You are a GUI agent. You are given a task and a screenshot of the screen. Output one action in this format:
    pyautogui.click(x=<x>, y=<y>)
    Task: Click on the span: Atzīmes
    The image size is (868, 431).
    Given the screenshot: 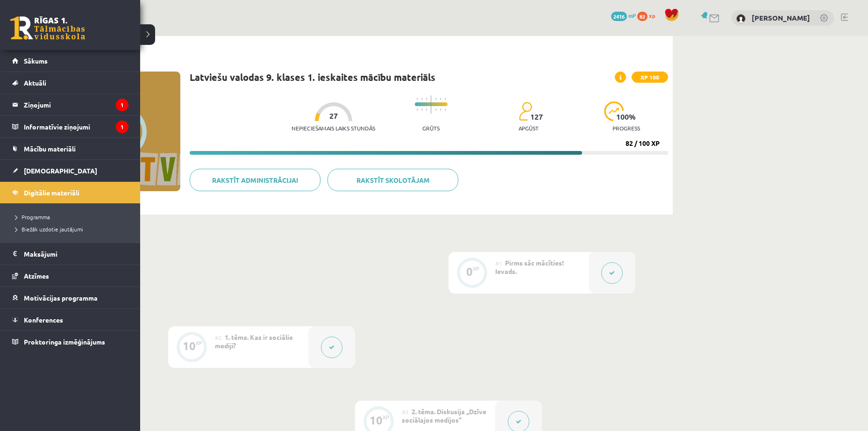 What is the action you would take?
    pyautogui.click(x=36, y=276)
    